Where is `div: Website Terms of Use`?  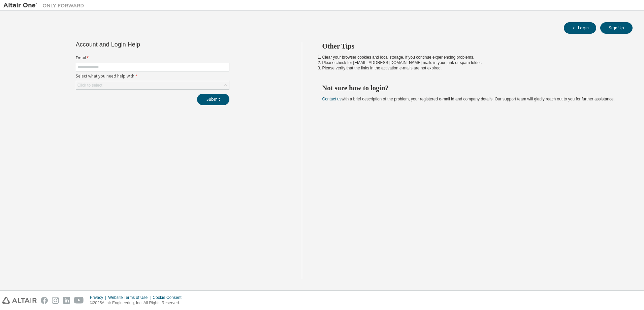
div: Website Terms of Use is located at coordinates (130, 297).